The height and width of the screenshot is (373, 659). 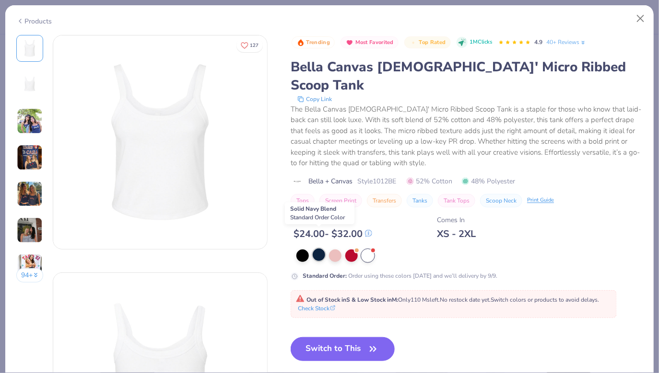 What do you see at coordinates (314, 99) in the screenshot?
I see `button: copy to clipboard` at bounding box center [314, 99].